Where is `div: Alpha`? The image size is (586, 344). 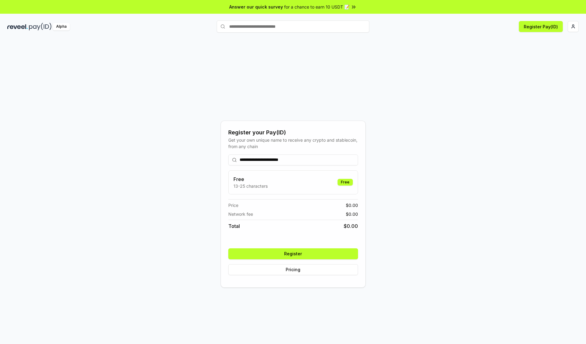 div: Alpha is located at coordinates (61, 27).